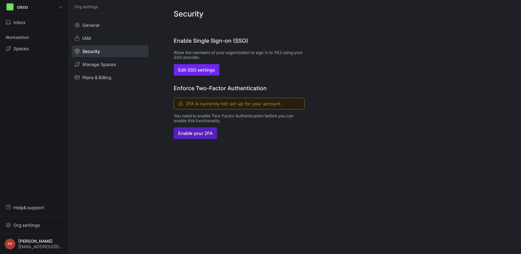 This screenshot has width=521, height=254. I want to click on h3: Enforce Two-Factor Authentication, so click(239, 88).